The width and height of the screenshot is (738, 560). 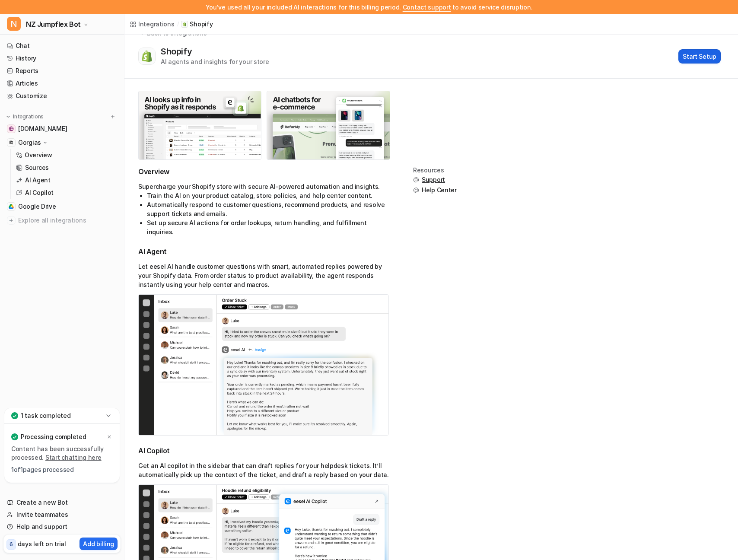 I want to click on img: Gorgias, so click(x=11, y=143).